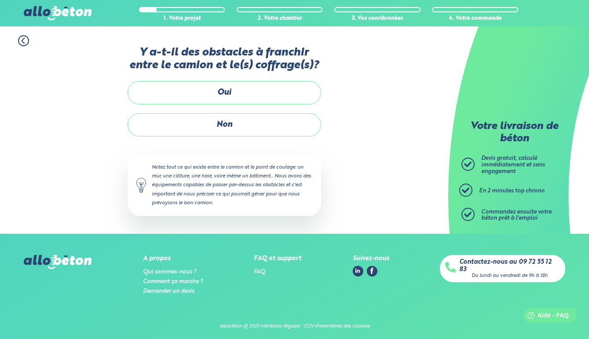 This screenshot has height=339, width=589. What do you see at coordinates (224, 92) in the screenshot?
I see `label: Oui` at bounding box center [224, 92].